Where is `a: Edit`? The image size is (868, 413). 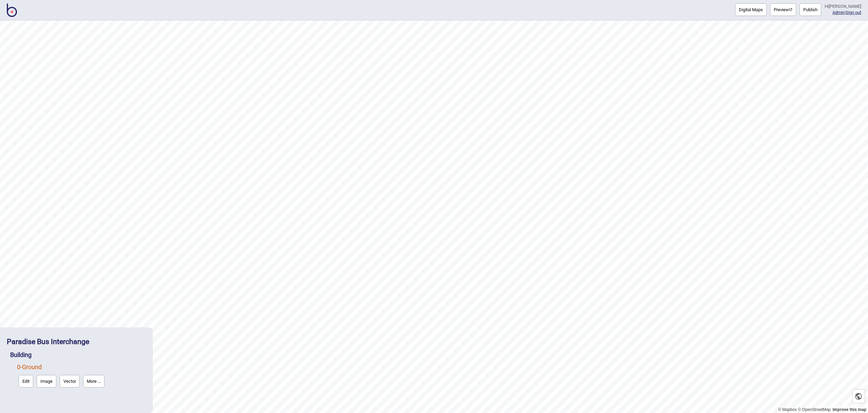 a: Edit is located at coordinates (26, 381).